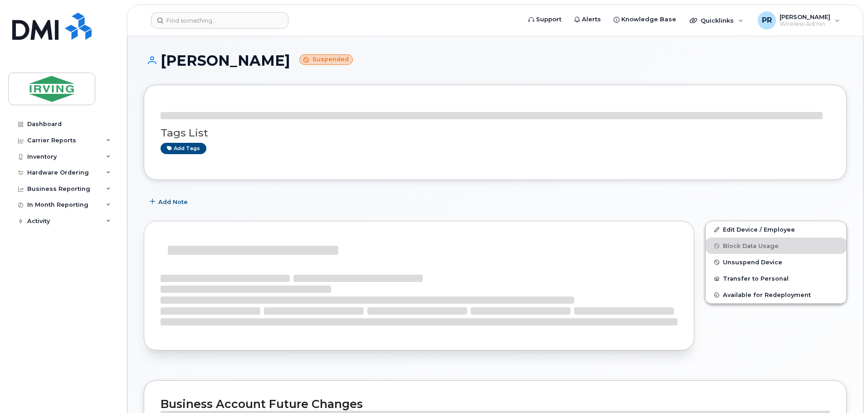  What do you see at coordinates (183, 148) in the screenshot?
I see `a: Add tags` at bounding box center [183, 148].